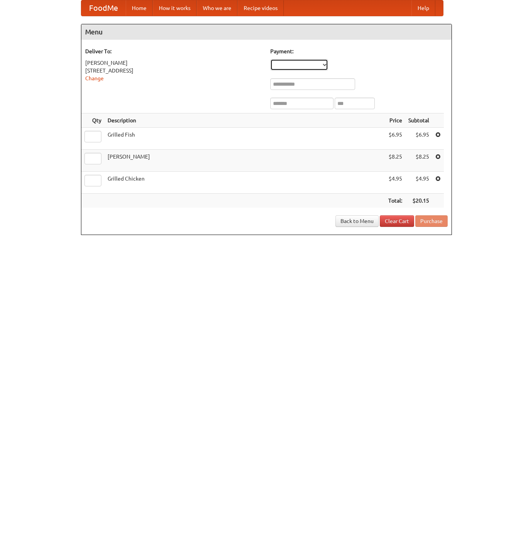 This screenshot has width=524, height=546. What do you see at coordinates (359, 51) in the screenshot?
I see `h5: Payment:` at bounding box center [359, 51].